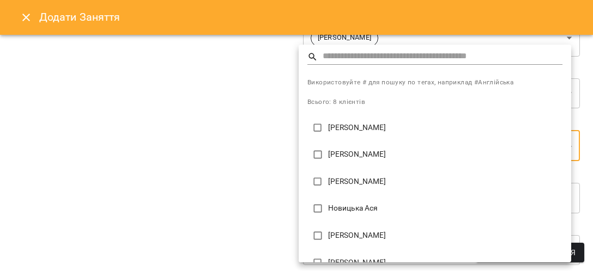 The image size is (593, 271). I want to click on span: Використовуйте # для пошуку по тегах, наприклад #Англійська, so click(435, 83).